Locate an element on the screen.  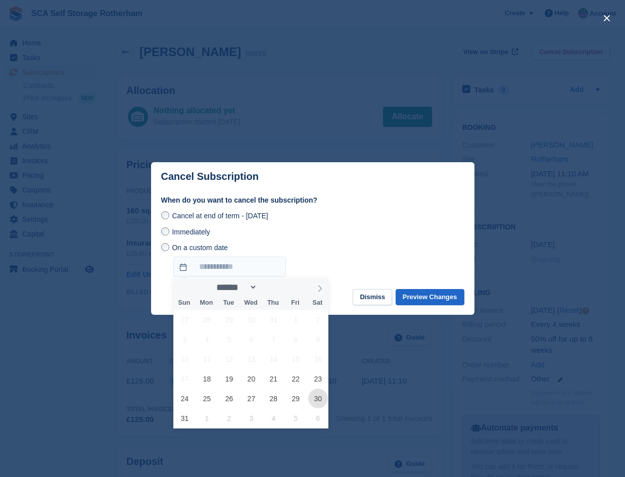
span: August 12, 2025 is located at coordinates (229, 358).